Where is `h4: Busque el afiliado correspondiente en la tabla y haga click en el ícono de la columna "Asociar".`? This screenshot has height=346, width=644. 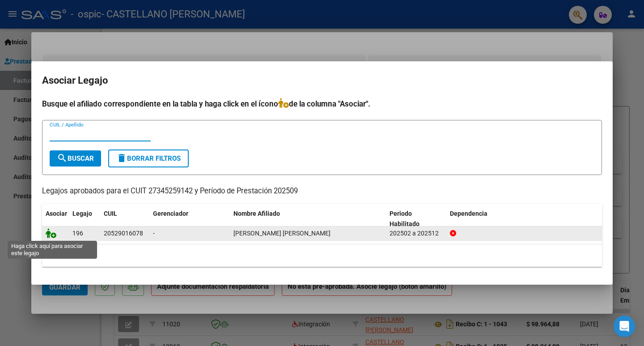 h4: Busque el afiliado correspondiente en la tabla y haga click en el ícono de la columna "Asociar". is located at coordinates (322, 104).